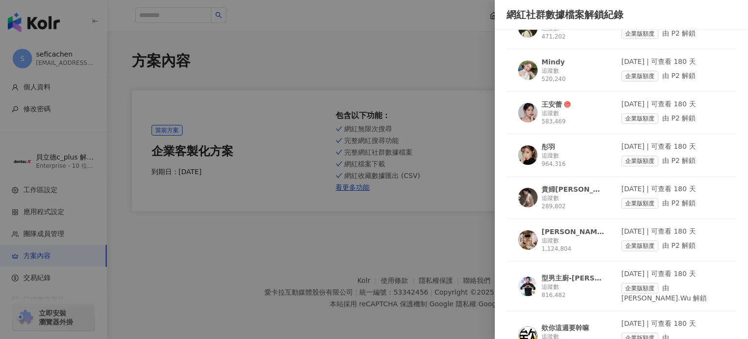 This screenshot has width=748, height=339. What do you see at coordinates (549, 147) in the screenshot?
I see `div: 彤羽` at bounding box center [549, 147].